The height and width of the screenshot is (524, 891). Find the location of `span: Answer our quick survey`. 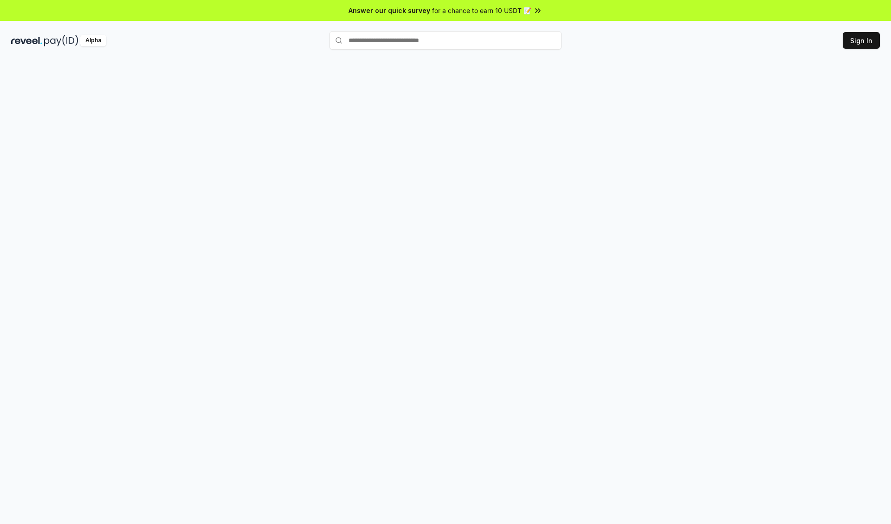

span: Answer our quick survey is located at coordinates (389, 10).